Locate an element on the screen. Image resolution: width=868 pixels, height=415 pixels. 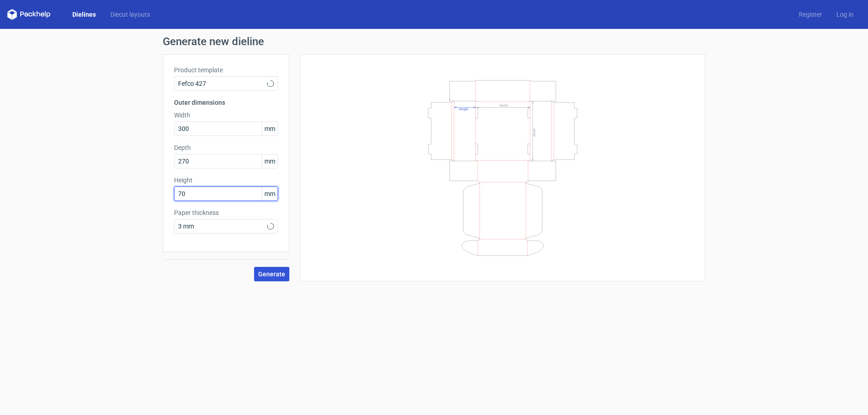
text: Depth is located at coordinates (535, 132).